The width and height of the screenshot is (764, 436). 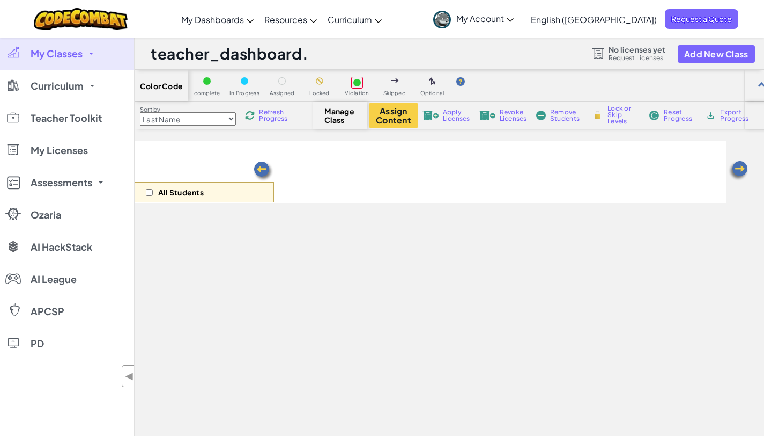 What do you see at coordinates (212, 19) in the screenshot?
I see `span: My Dashboards` at bounding box center [212, 19].